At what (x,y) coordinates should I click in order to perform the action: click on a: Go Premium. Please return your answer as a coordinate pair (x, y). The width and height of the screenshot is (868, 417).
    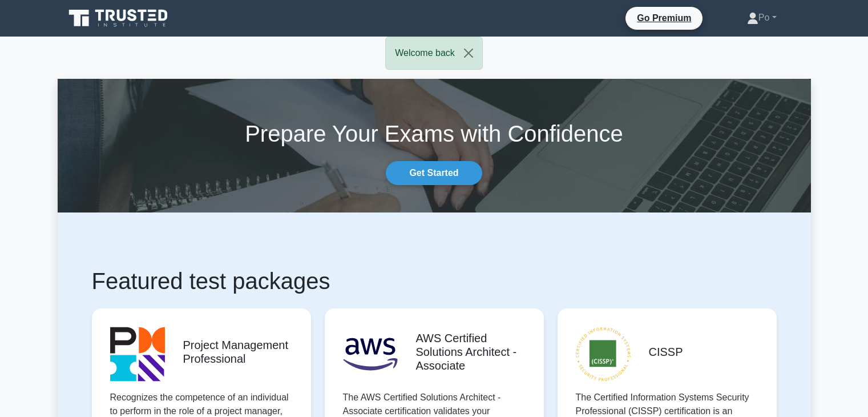
    Looking at the image, I should click on (664, 18).